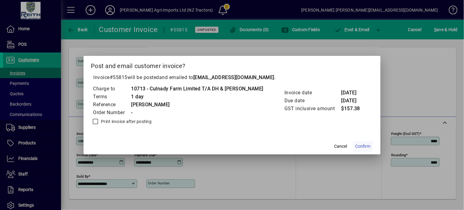 The height and width of the screenshot is (210, 464). What do you see at coordinates (125, 121) in the screenshot?
I see `label: Print invoice after posting` at bounding box center [125, 121].